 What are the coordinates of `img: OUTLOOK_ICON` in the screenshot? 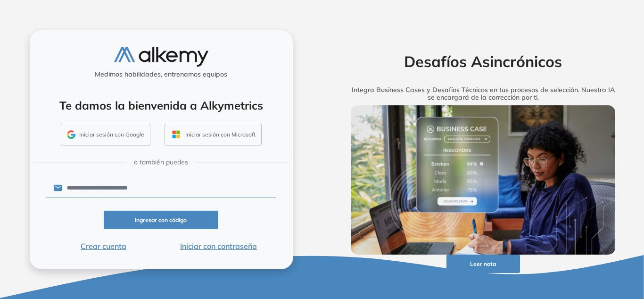 It's located at (176, 134).